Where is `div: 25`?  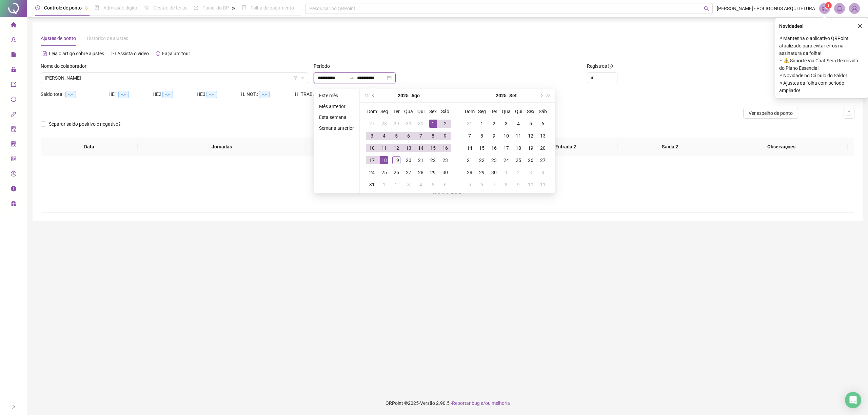 div: 25 is located at coordinates (384, 172).